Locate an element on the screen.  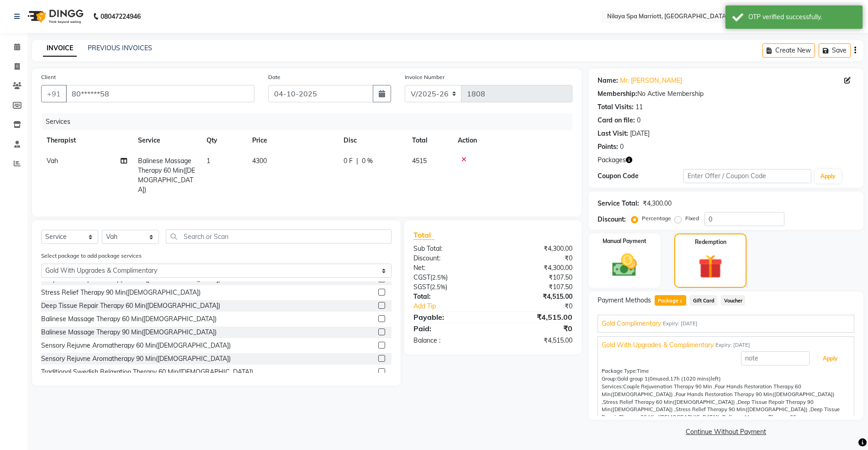
span: Gift Card is located at coordinates (703, 300).